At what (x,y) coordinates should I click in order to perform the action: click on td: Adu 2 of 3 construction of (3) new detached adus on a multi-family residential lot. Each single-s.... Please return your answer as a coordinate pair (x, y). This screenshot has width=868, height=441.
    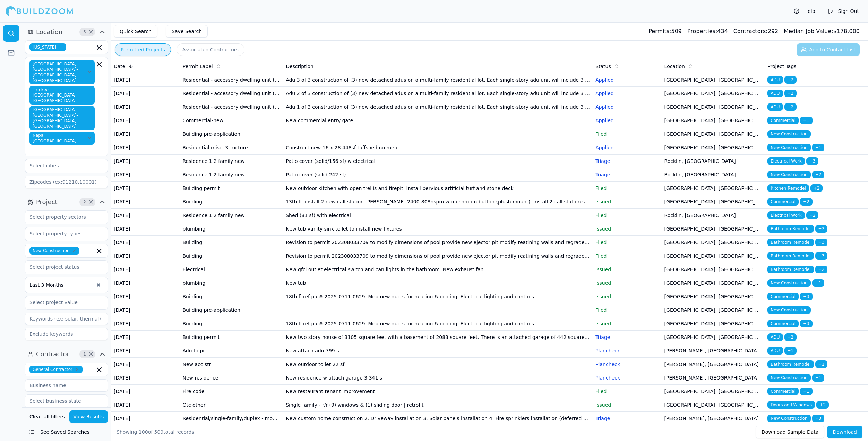
    Looking at the image, I should click on (438, 93).